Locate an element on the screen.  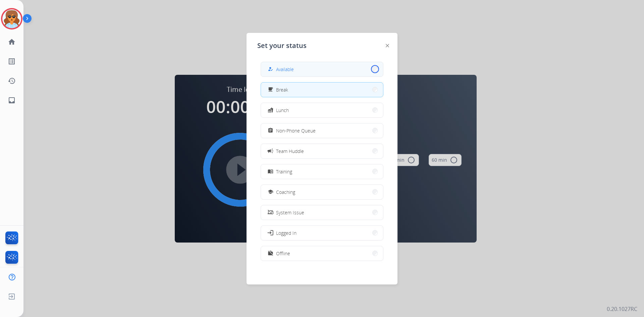
mat-icon: history is located at coordinates (12, 81).